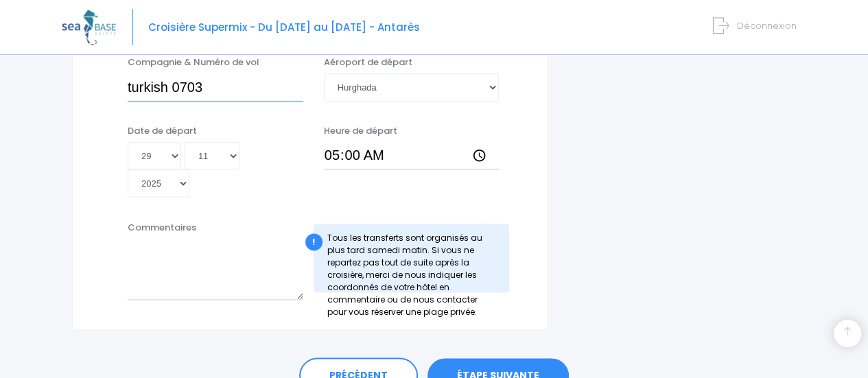 This screenshot has height=378, width=868. What do you see at coordinates (766, 25) in the screenshot?
I see `span: Déconnexion` at bounding box center [766, 25].